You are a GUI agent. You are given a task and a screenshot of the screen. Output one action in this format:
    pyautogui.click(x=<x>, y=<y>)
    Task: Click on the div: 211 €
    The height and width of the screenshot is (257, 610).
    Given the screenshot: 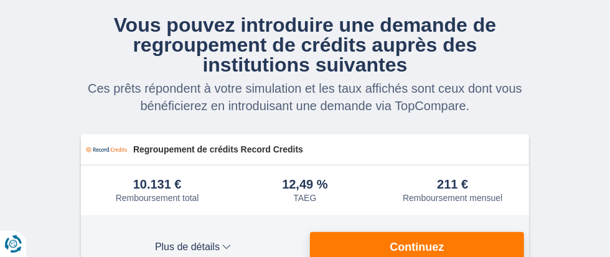 What is the action you would take?
    pyautogui.click(x=453, y=185)
    